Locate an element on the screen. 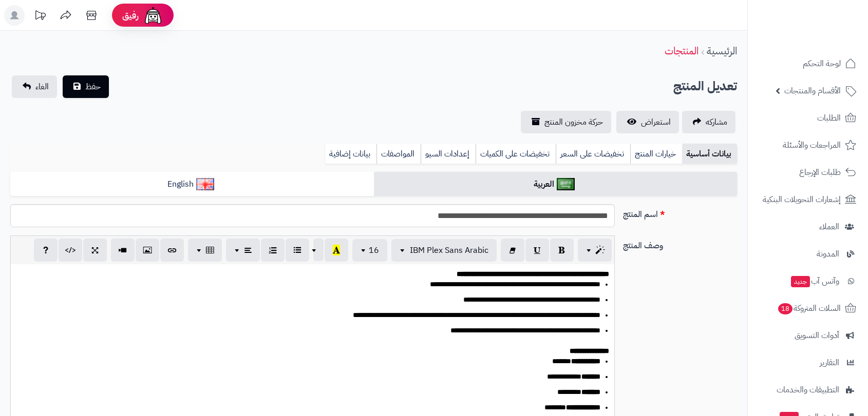  span: إشعارات التحويلات البنكية is located at coordinates (802, 200).